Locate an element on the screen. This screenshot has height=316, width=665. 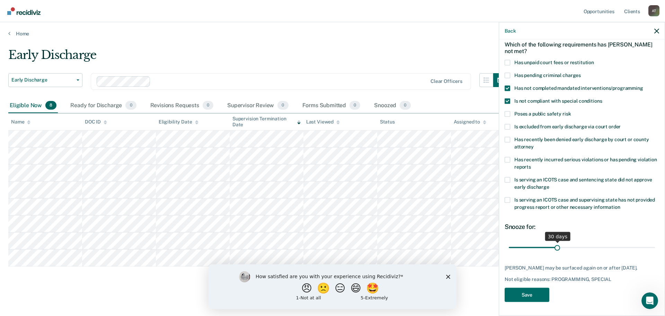
a: Home is located at coordinates (333, 34).